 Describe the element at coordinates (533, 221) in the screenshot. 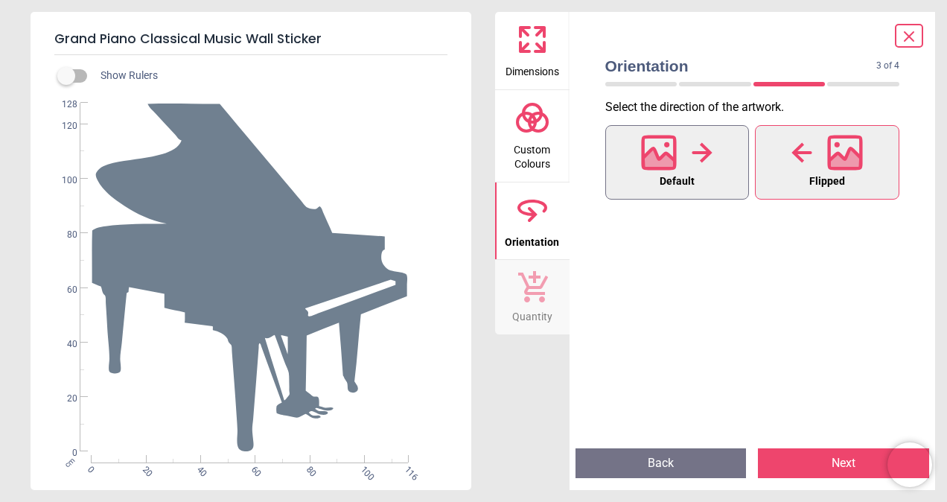

I see `button: Orientation` at that location.